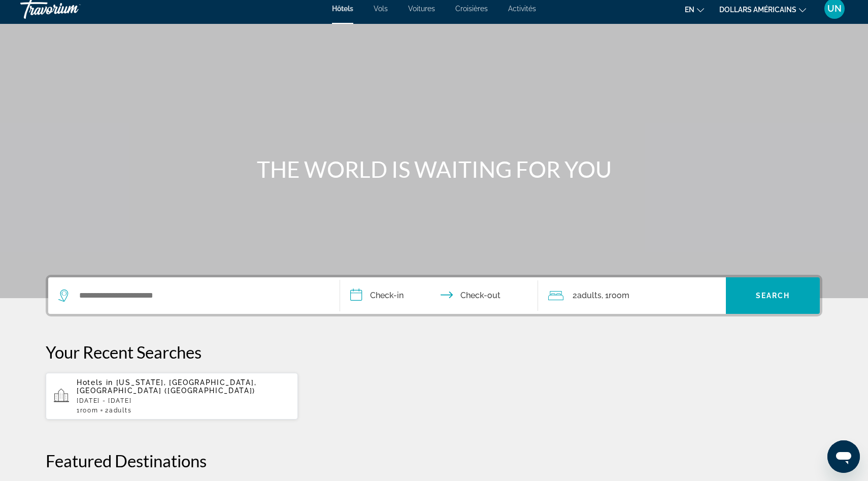 This screenshot has width=868, height=481. Describe the element at coordinates (88, 410) in the screenshot. I see `span: 1` at that location.